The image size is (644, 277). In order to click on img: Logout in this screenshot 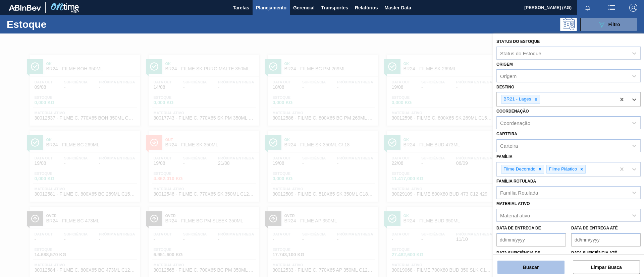, I will do `click(634, 8)`.